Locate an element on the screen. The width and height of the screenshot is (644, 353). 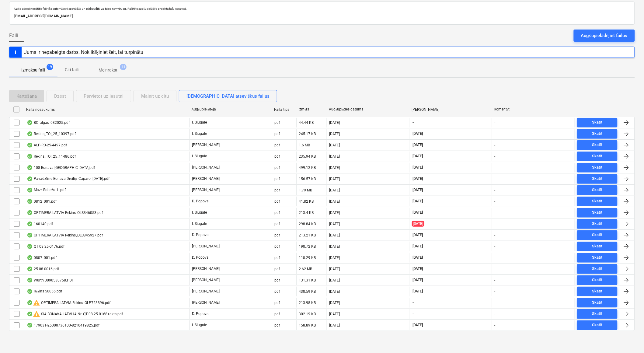
span: 19 is located at coordinates (50, 67).